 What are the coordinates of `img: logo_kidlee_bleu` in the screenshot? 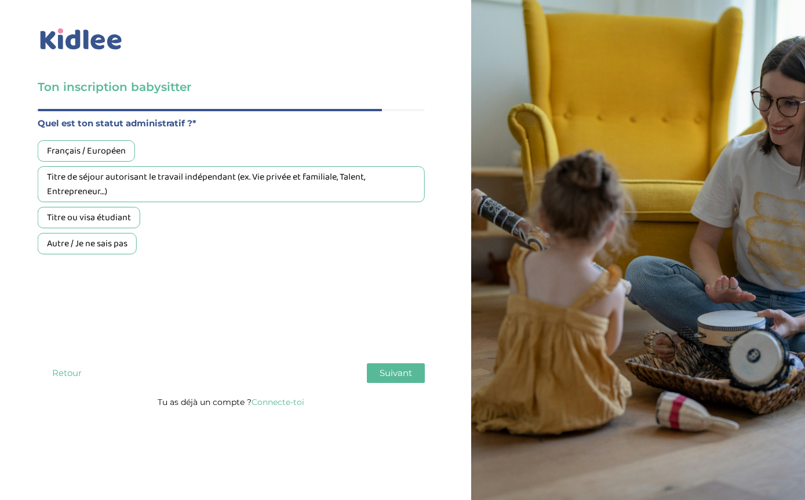 It's located at (81, 39).